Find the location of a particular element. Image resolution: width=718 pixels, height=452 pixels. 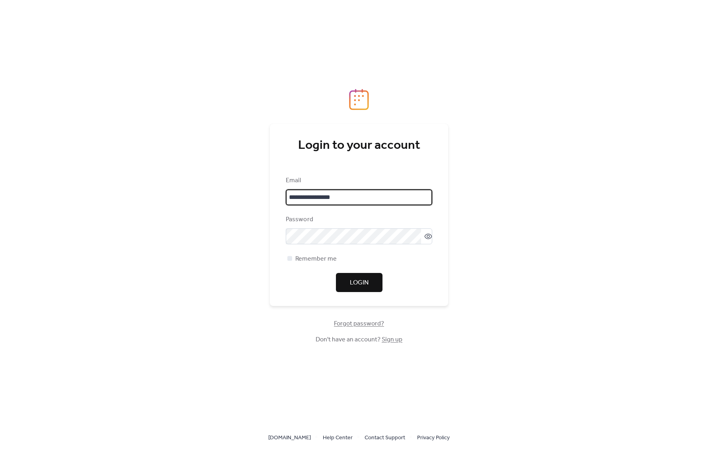

span: Remember me is located at coordinates (316, 259).